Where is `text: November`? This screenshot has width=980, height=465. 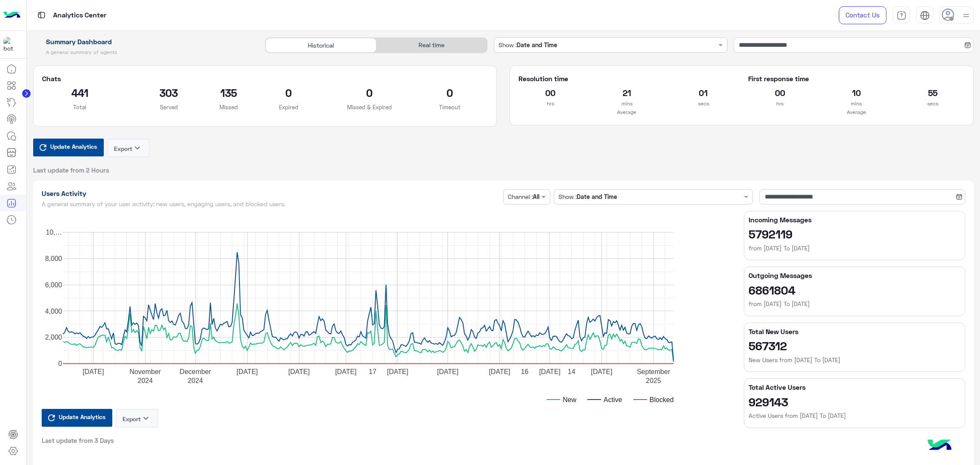 text: November is located at coordinates (145, 371).